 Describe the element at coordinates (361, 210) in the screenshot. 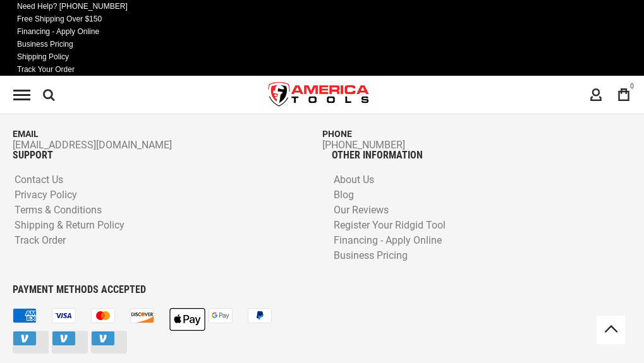

I see `a: Our Reviews` at that location.